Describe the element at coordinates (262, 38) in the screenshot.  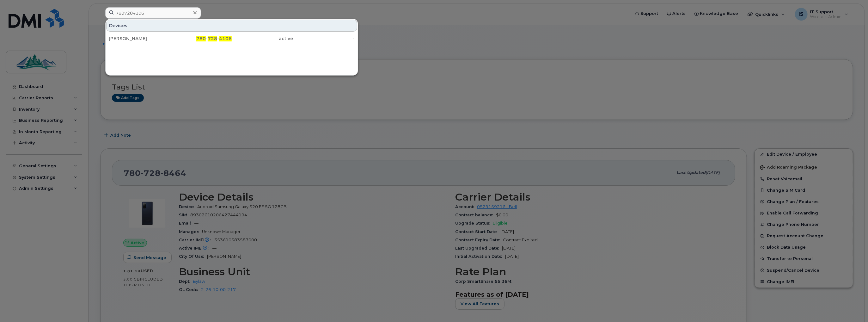
I see `div: active` at that location.